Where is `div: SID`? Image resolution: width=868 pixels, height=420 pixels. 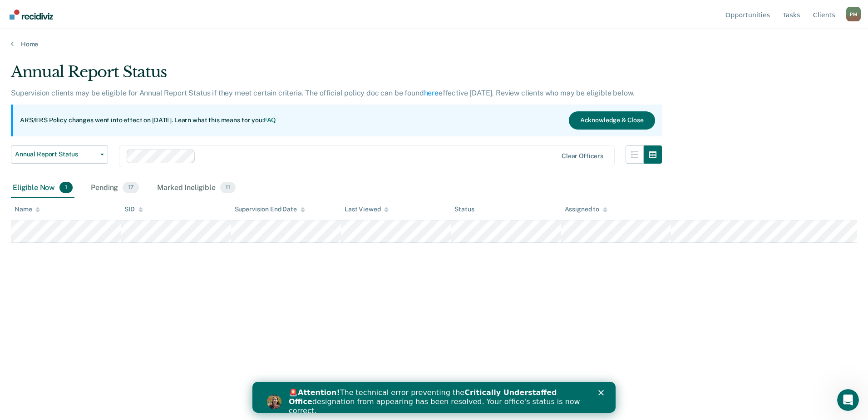
div: SID is located at coordinates (133, 209).